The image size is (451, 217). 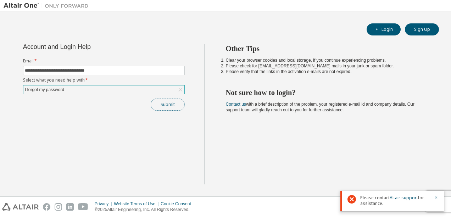 I want to click on h2: Not sure how to login?, so click(x=326, y=93).